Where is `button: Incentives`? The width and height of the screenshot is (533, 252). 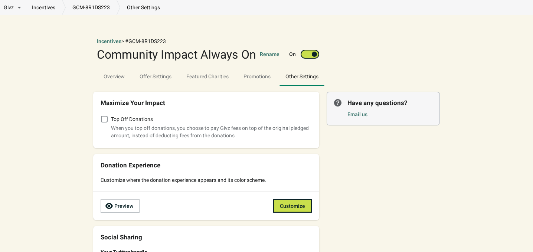
button: Incentives is located at coordinates (109, 41).